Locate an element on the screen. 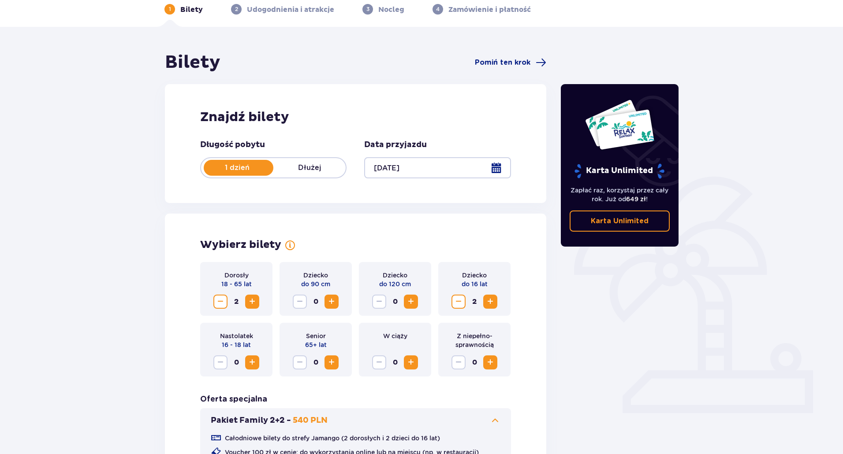 This screenshot has height=454, width=843. p: Długość pobytu is located at coordinates (232, 145).